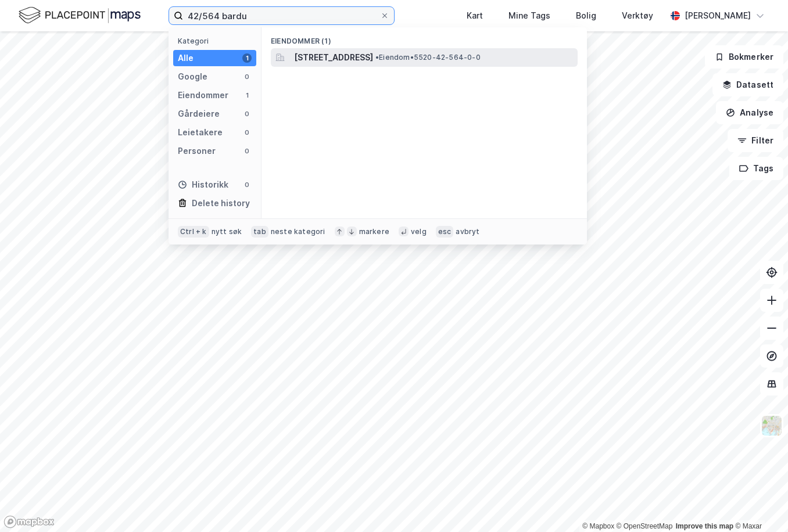  Describe the element at coordinates (185, 58) in the screenshot. I see `div: Alle` at that location.